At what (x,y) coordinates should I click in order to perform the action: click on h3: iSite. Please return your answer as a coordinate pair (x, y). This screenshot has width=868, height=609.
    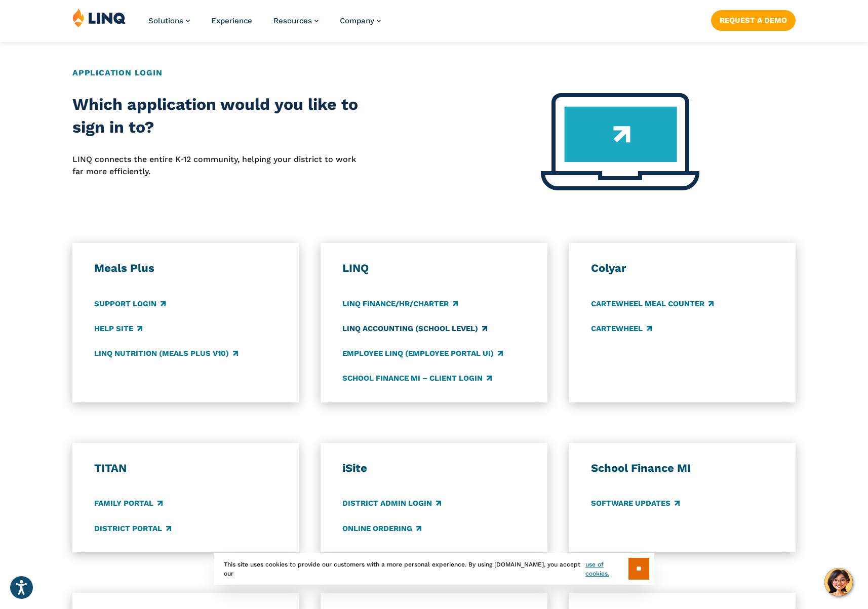
    Looking at the image, I should click on (434, 469).